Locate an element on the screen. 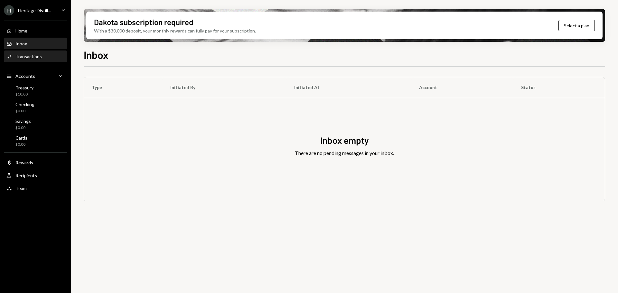 This screenshot has width=618, height=293. div: Checking is located at coordinates (25, 104).